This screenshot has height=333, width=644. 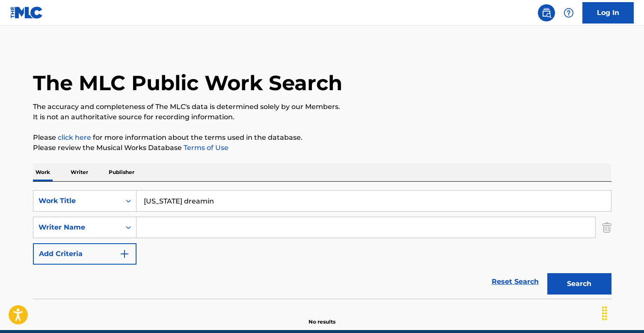 What do you see at coordinates (515, 282) in the screenshot?
I see `a: Reset Search` at bounding box center [515, 282].